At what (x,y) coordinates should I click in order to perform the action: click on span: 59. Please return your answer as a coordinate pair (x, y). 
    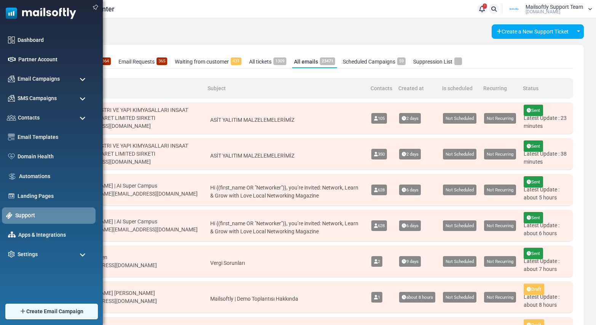
    Looking at the image, I should click on (401, 61).